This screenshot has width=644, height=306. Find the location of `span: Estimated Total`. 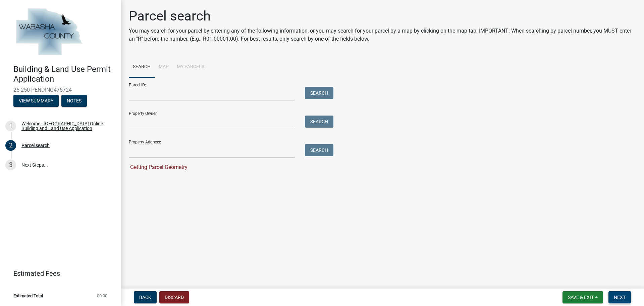

span: Estimated Total is located at coordinates (28, 295).